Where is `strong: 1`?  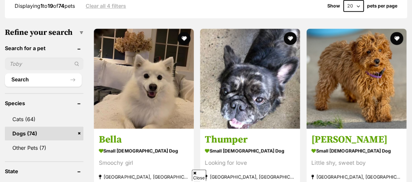 strong: 1 is located at coordinates (41, 6).